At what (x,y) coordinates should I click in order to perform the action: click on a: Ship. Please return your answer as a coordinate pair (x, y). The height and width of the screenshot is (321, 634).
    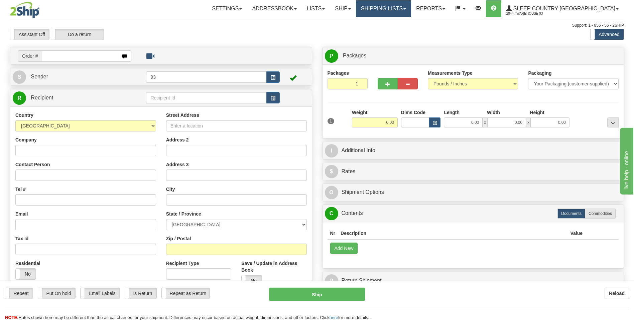
    Looking at the image, I should click on (342, 9).